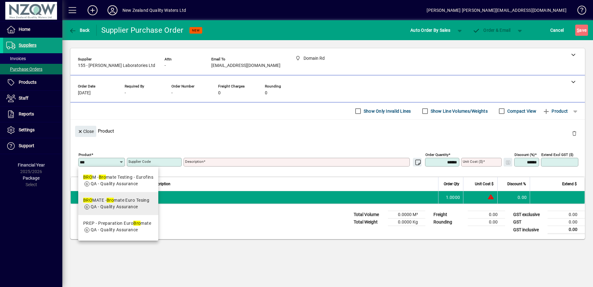  I want to click on td: Total Weight, so click(369, 222).